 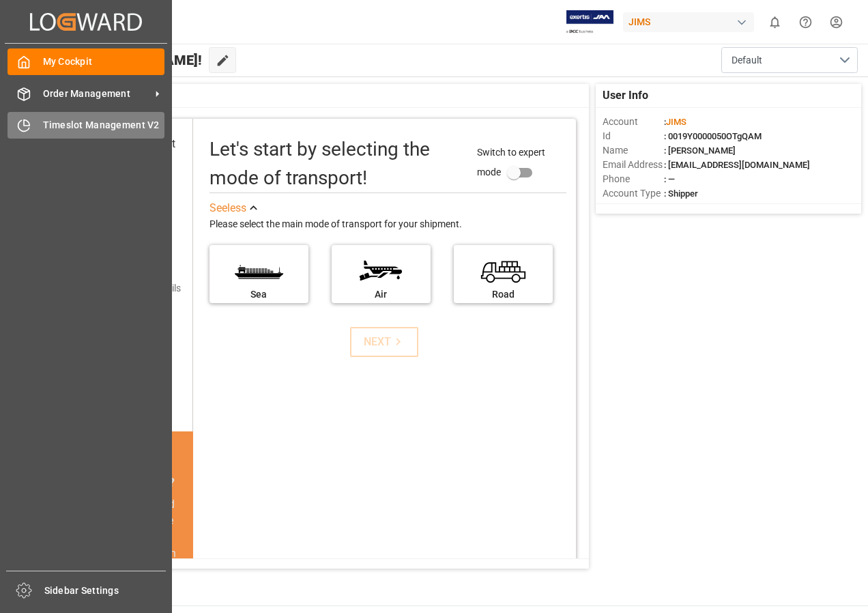 What do you see at coordinates (691, 22) in the screenshot?
I see `button: JIMS` at bounding box center [691, 22].